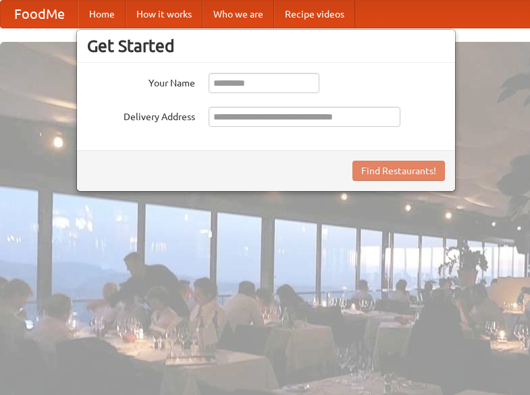 The height and width of the screenshot is (395, 530). What do you see at coordinates (141, 81) in the screenshot?
I see `label: Your Name` at bounding box center [141, 81].